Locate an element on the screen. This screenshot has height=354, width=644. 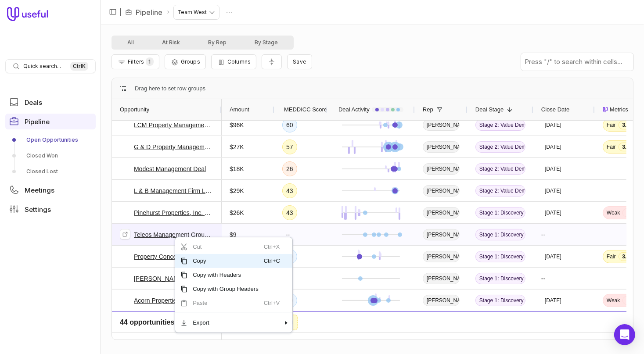
a: L & B Management Firm LLC - New Deal is located at coordinates (174, 191).